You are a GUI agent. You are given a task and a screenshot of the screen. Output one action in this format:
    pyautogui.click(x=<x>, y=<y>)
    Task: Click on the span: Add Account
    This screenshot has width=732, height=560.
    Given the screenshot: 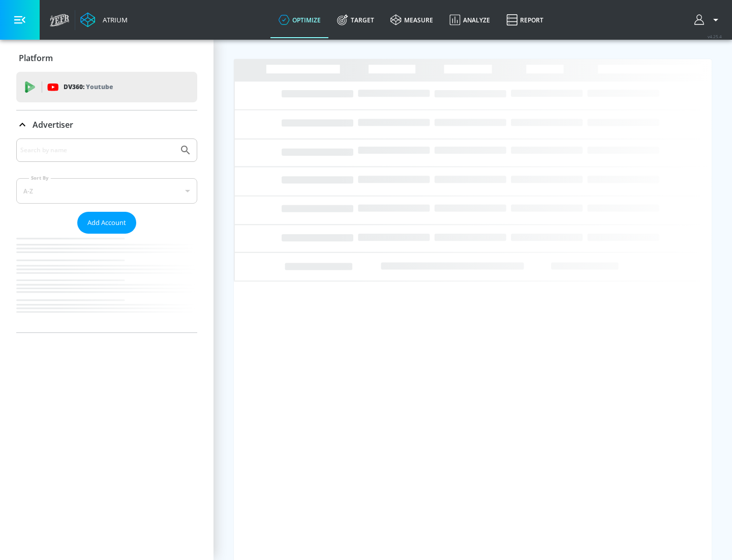 What is the action you would take?
    pyautogui.click(x=107, y=222)
    